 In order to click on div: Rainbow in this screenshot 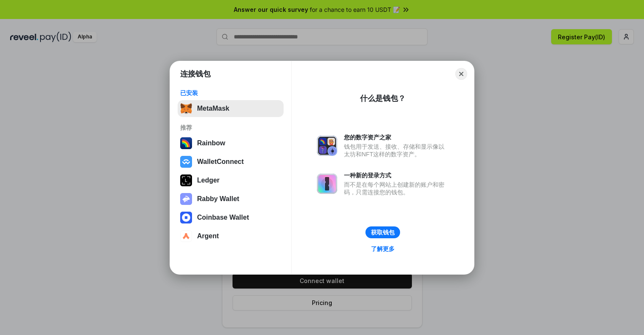, I will do `click(211, 143)`.